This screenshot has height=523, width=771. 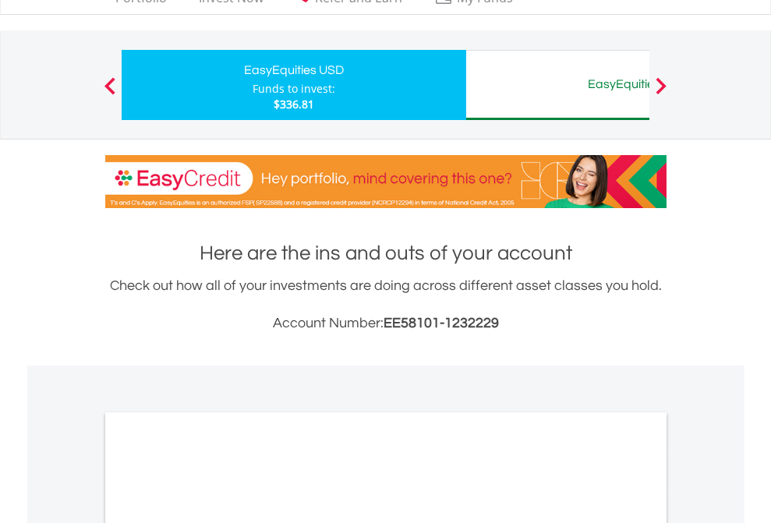 I want to click on div: Check out how all of your investments are doing across different asset classes you hold., so click(x=386, y=305).